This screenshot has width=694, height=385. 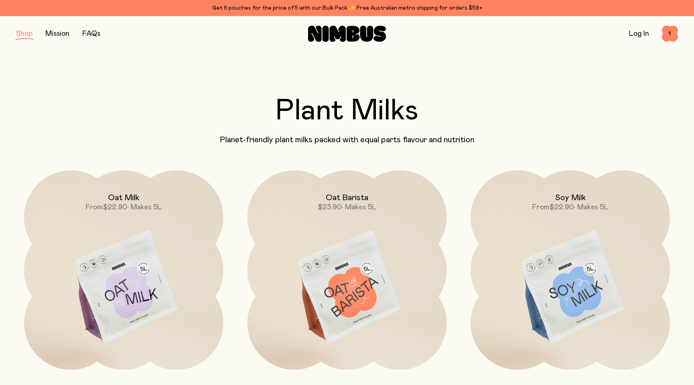 What do you see at coordinates (330, 207) in the screenshot?
I see `span: $23.90` at bounding box center [330, 207].